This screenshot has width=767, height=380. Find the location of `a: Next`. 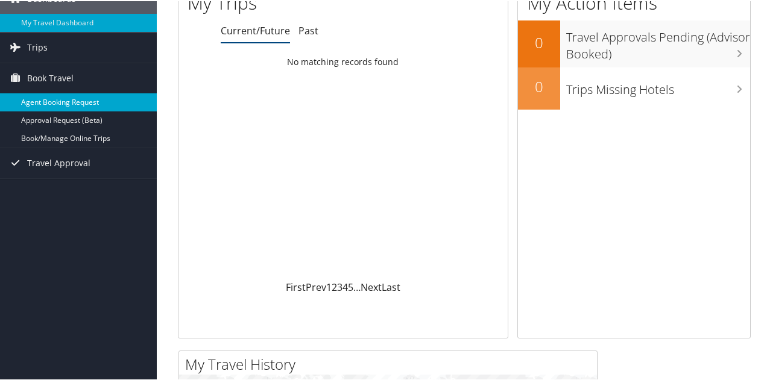

a: Next is located at coordinates (371, 286).